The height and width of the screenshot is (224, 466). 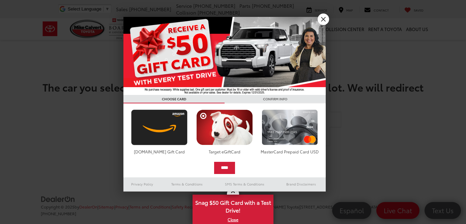 I want to click on h3: CONFIRM INFO, so click(x=275, y=99).